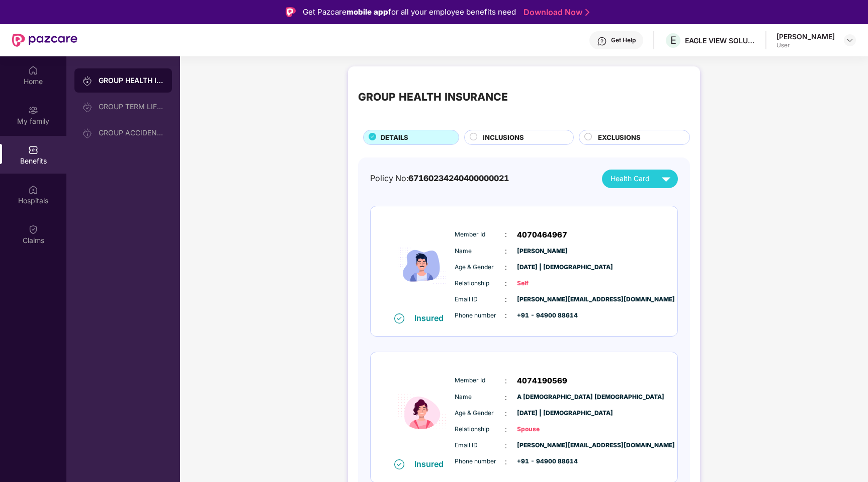 The image size is (868, 482). Describe the element at coordinates (368, 12) in the screenshot. I see `strong: mobile app` at that location.